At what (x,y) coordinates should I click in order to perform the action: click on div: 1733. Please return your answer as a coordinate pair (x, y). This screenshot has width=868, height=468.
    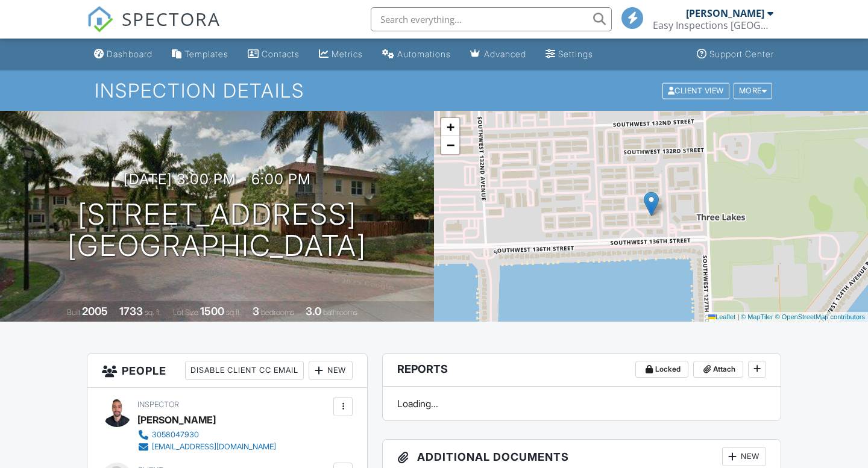
    Looking at the image, I should click on (131, 311).